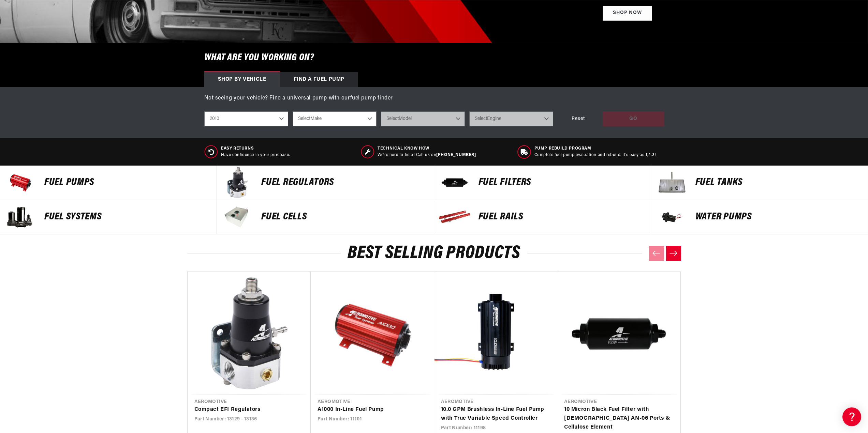 The width and height of the screenshot is (868, 433). I want to click on a: FUEL Cells FUEL Cells, so click(325, 217).